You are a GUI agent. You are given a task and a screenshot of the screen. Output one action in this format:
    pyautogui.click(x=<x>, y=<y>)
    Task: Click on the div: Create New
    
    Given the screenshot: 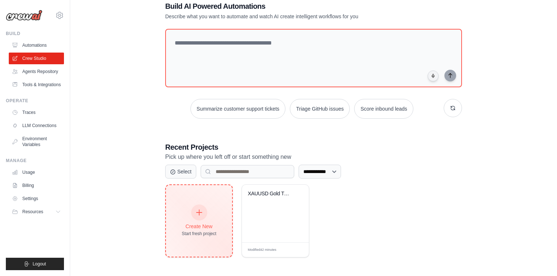 What is the action you would take?
    pyautogui.click(x=199, y=227)
    